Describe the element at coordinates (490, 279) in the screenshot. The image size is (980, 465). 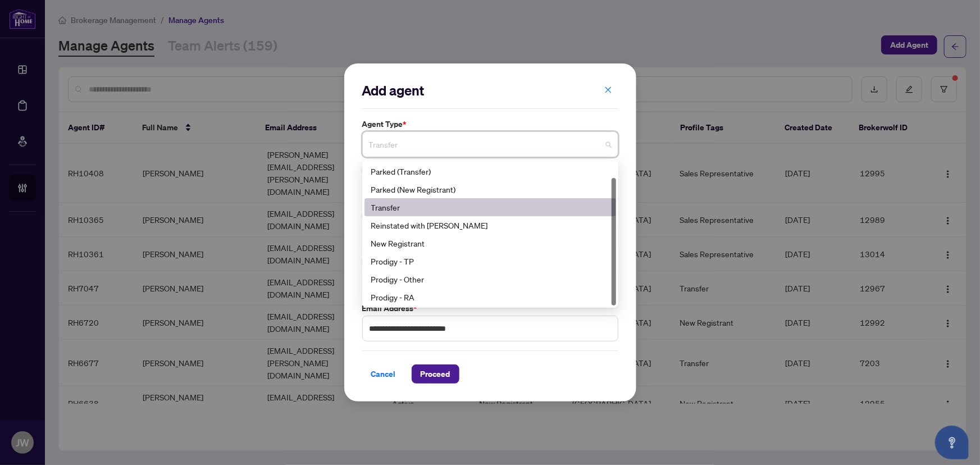
I see `div: Prodigy - Other` at that location.